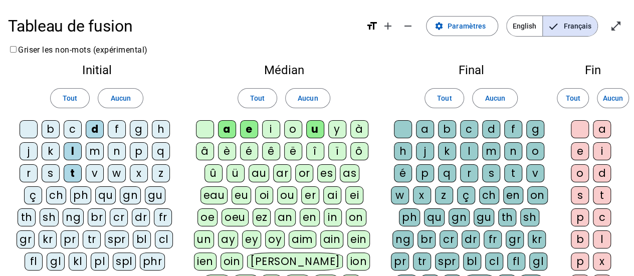 This screenshot has height=276, width=634. Describe the element at coordinates (439, 26) in the screenshot. I see `mat-icon: settings` at that location.